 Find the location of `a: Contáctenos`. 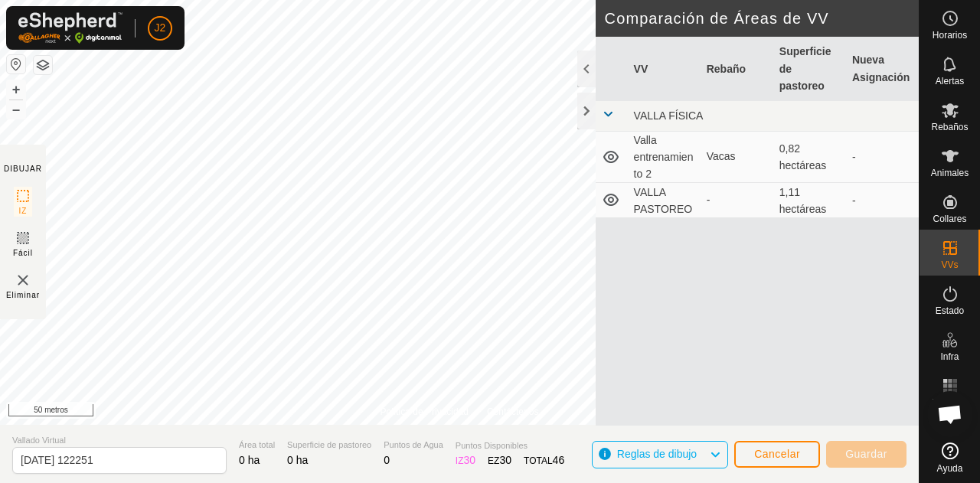

a: Contáctenos is located at coordinates (512, 412).